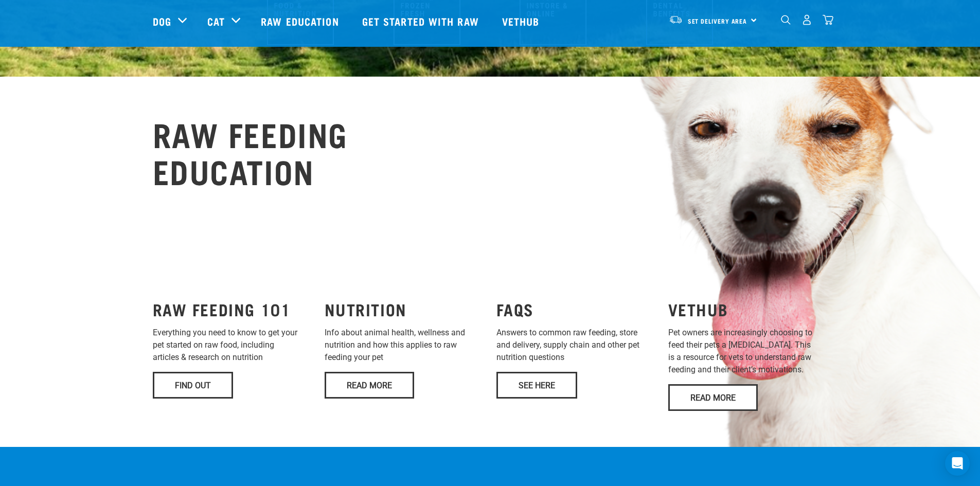 The image size is (980, 486). What do you see at coordinates (232, 345) in the screenshot?
I see `p: Everything you need to know to get your pet started on raw food, including articles & research on...` at bounding box center [232, 345].